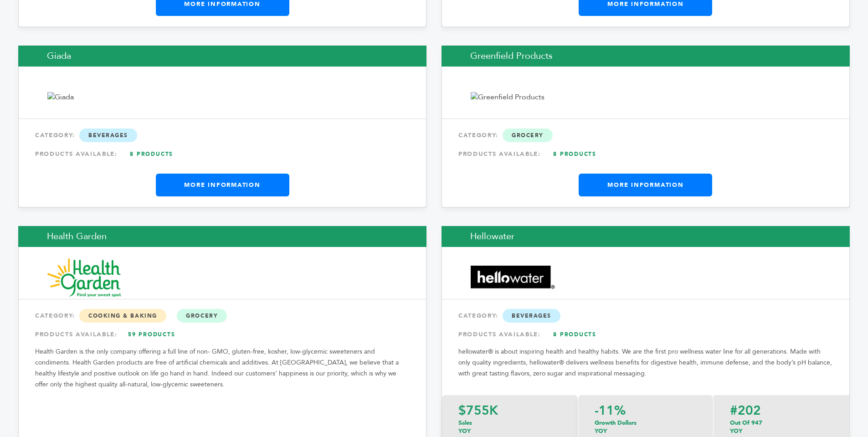 This screenshot has width=868, height=437. Describe the element at coordinates (61, 97) in the screenshot. I see `img: Giada` at that location.